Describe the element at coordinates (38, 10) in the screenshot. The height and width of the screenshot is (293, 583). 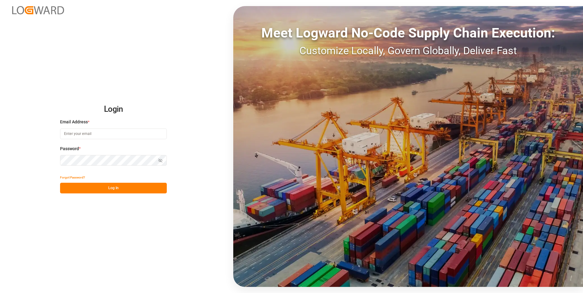
I see `img: Logward_new_orange.png` at that location.